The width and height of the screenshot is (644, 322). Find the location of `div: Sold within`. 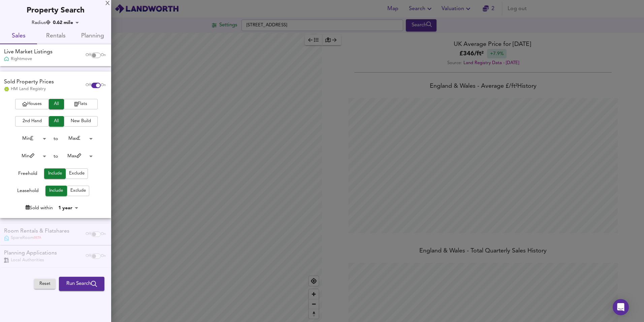

div: Sold within is located at coordinates (39, 208).